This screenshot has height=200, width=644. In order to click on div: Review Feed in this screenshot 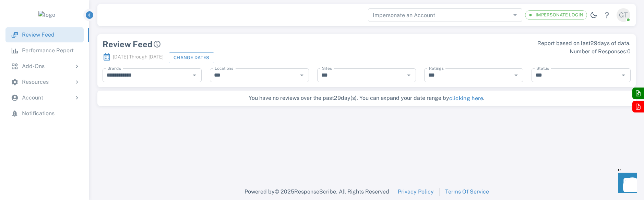, I will do `click(232, 44)`.